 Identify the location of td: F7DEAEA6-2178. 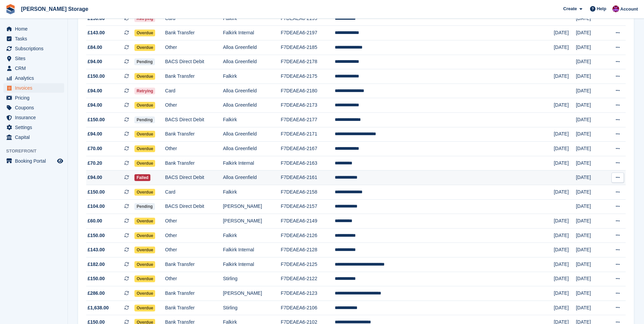
(308, 62).